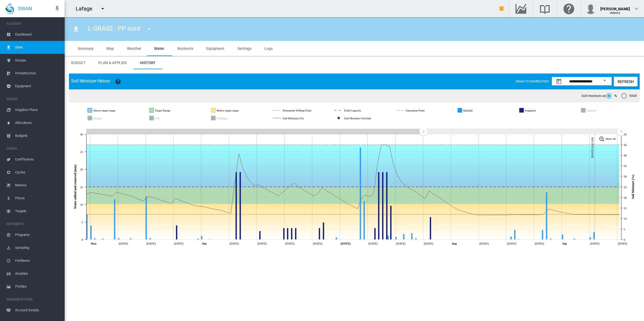 Image resolution: width=644 pixels, height=321 pixels. Describe the element at coordinates (86, 8) in the screenshot. I see `div: Lafage` at that location.